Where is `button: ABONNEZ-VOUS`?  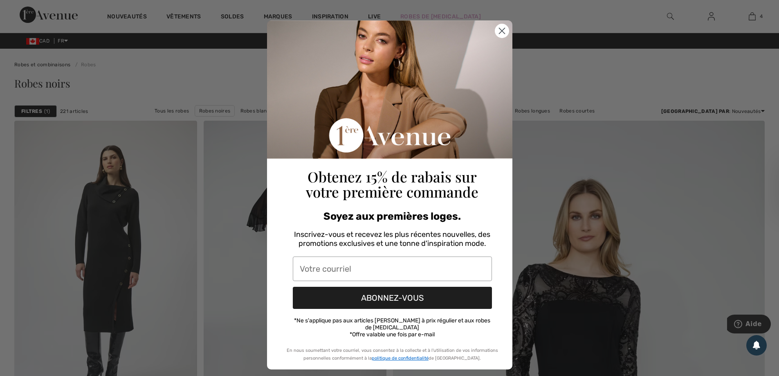
button: ABONNEZ-VOUS is located at coordinates (392, 298).